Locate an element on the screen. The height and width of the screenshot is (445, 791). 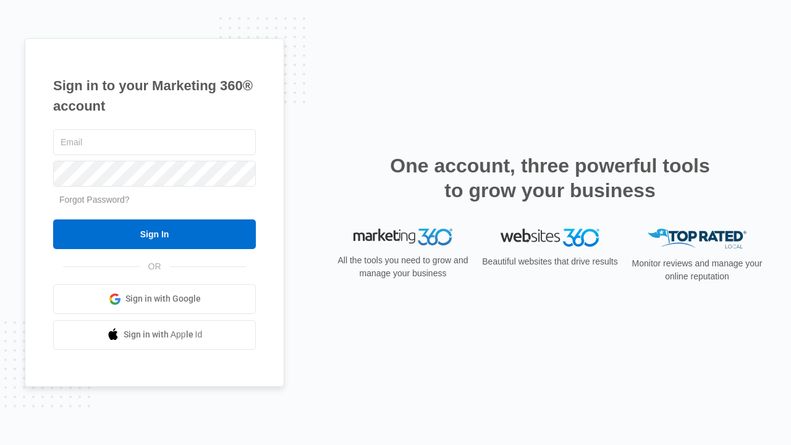
span: Sign in with Google is located at coordinates (163, 298).